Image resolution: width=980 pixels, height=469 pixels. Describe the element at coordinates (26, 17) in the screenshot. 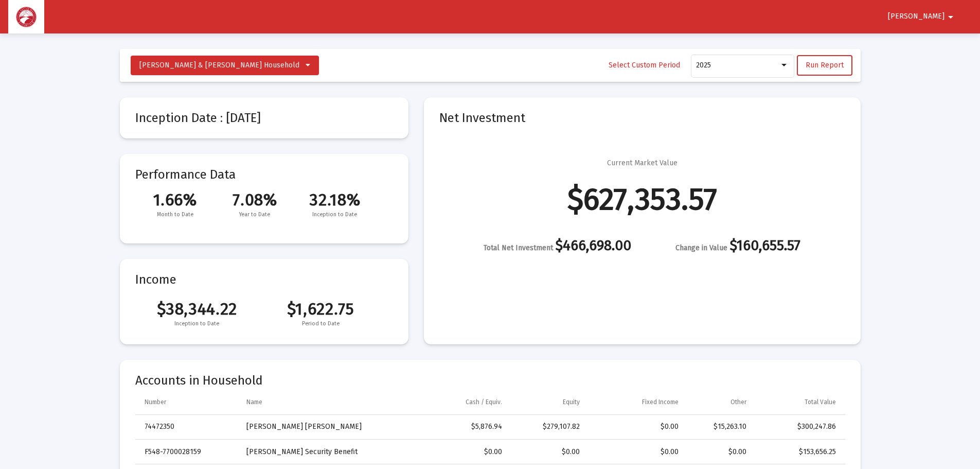

I see `img: Dashboard` at that location.